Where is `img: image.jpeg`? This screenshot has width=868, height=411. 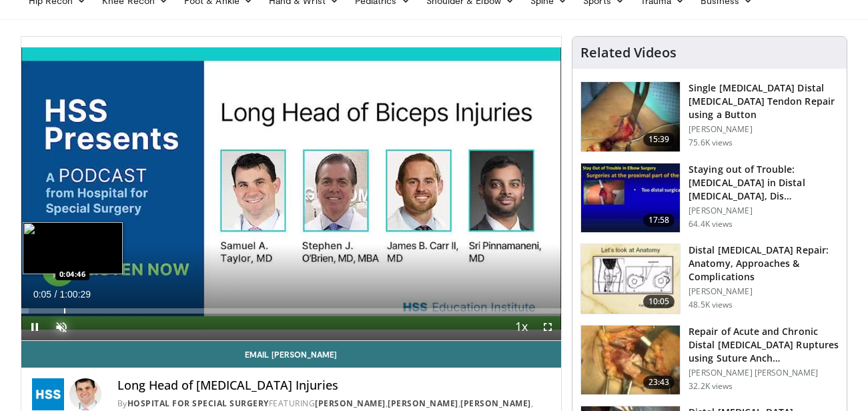
img: image.jpeg is located at coordinates (73, 248).